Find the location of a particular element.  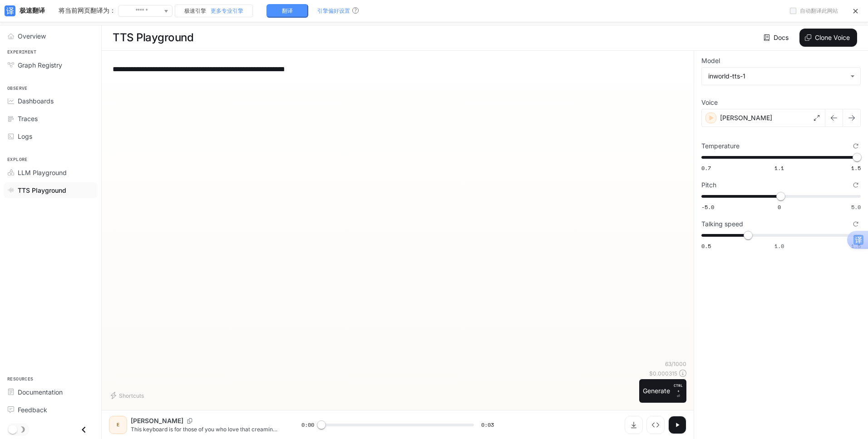

p: 63 / 1000 is located at coordinates (676, 364).